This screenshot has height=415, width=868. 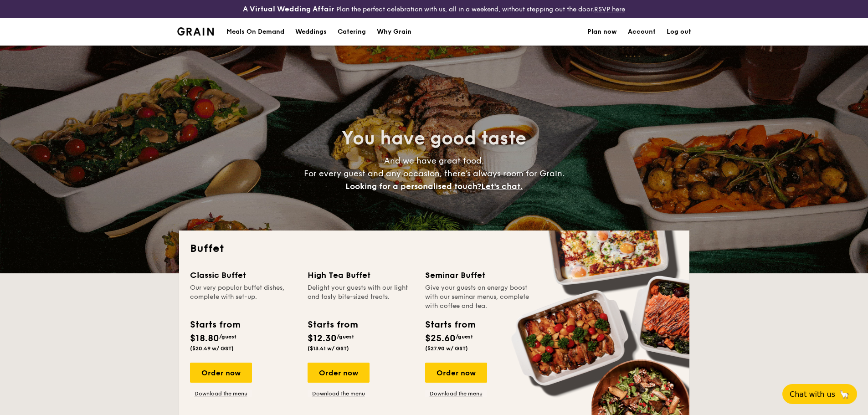 What do you see at coordinates (195, 32) in the screenshot?
I see `a: Logotype` at bounding box center [195, 32].